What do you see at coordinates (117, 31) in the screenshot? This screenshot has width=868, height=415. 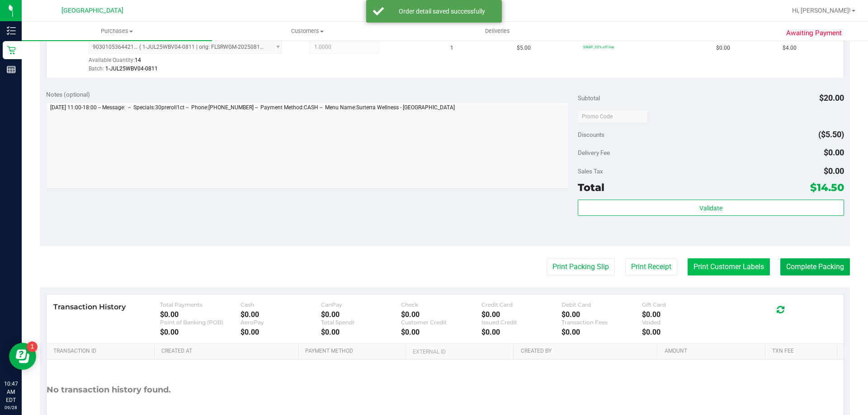 I see `a: Purchases` at bounding box center [117, 31].